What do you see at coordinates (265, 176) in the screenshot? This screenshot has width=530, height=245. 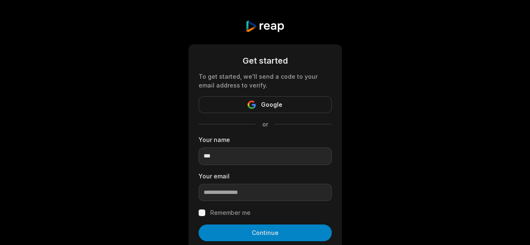 I see `label: Your email` at bounding box center [265, 176].